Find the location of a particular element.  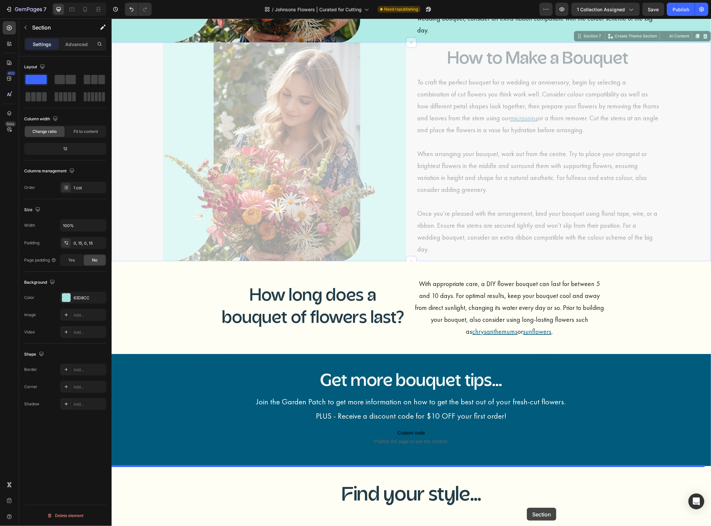

div: Corner is located at coordinates (31, 387).